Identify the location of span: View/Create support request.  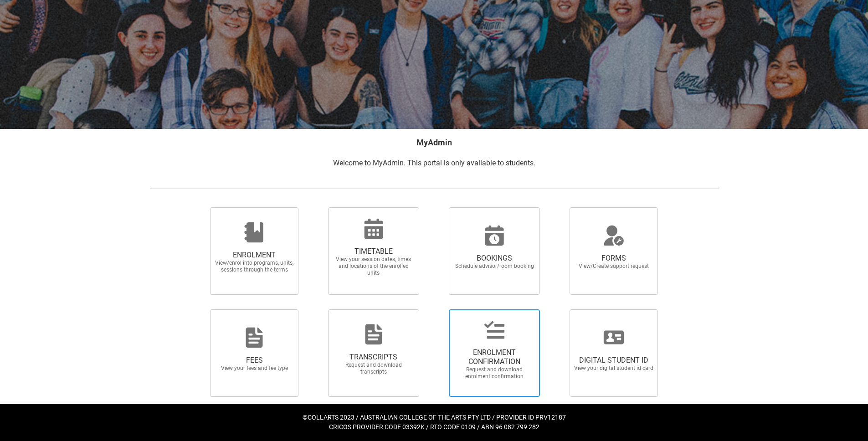
(614, 266).